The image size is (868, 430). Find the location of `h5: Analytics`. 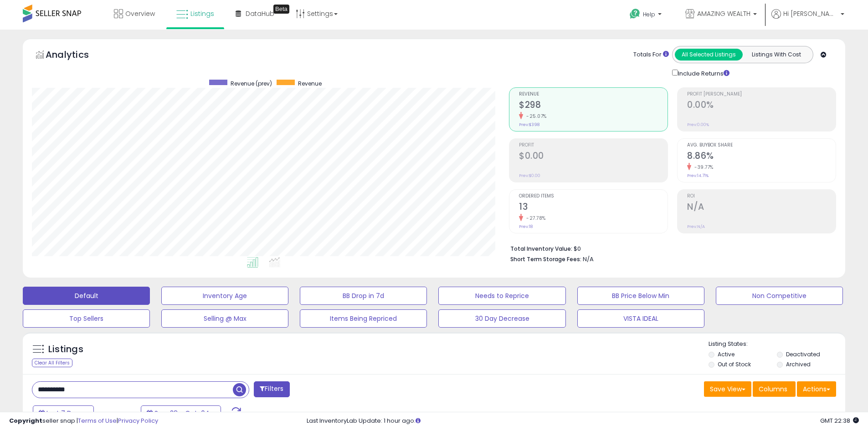

h5: Analytics is located at coordinates (76, 55).